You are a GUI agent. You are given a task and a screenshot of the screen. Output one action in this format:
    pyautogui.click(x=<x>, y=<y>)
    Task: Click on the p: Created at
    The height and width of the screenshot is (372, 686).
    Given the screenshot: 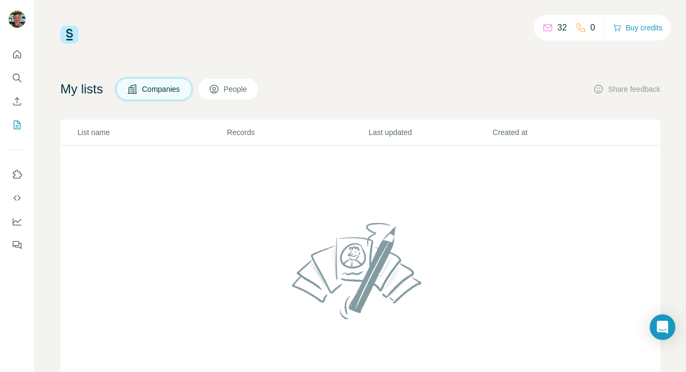 What is the action you would take?
    pyautogui.click(x=554, y=132)
    